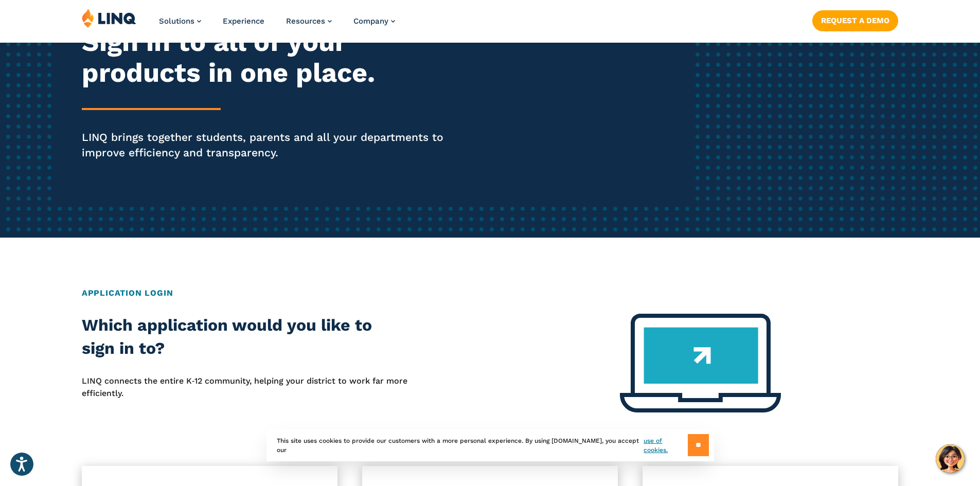 The height and width of the screenshot is (486, 980). I want to click on nav: Button Navigation, so click(855, 19).